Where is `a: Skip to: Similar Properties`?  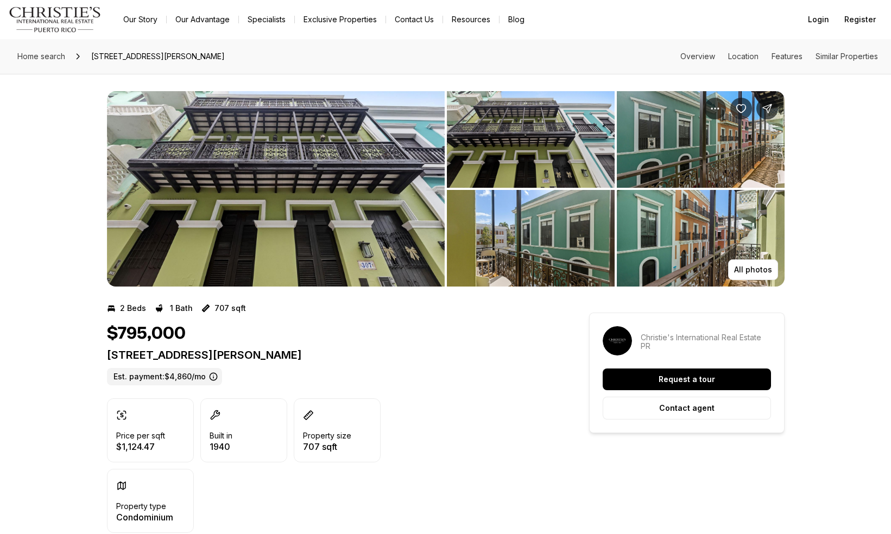 a: Skip to: Similar Properties is located at coordinates (846, 56).